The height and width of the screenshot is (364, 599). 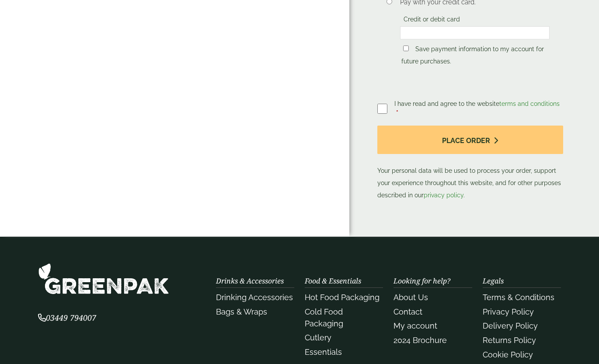 I want to click on img: GreenPak Supplies, so click(x=104, y=279).